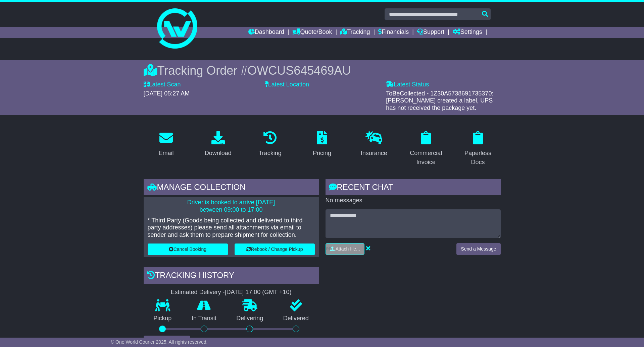 The image size is (644, 347). What do you see at coordinates (231, 293) in the screenshot?
I see `div: Estimated Delivery -` at bounding box center [231, 293].